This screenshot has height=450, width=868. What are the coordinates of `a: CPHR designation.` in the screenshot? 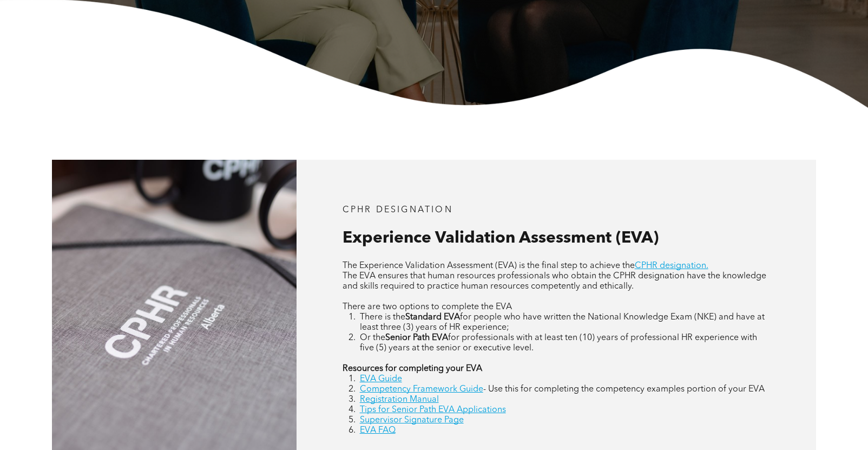 It's located at (671, 266).